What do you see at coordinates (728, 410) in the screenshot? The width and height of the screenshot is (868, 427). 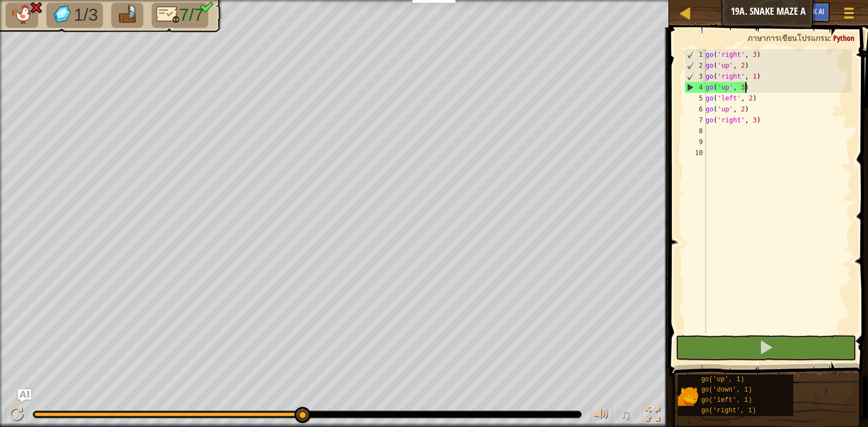 I see `span: go('right', 1)` at bounding box center [728, 410].